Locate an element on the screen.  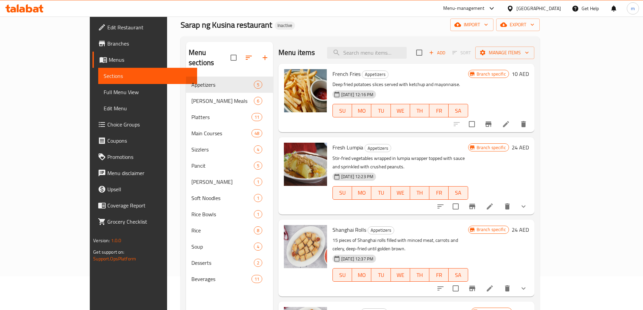
span: Promotions is located at coordinates (149, 157).